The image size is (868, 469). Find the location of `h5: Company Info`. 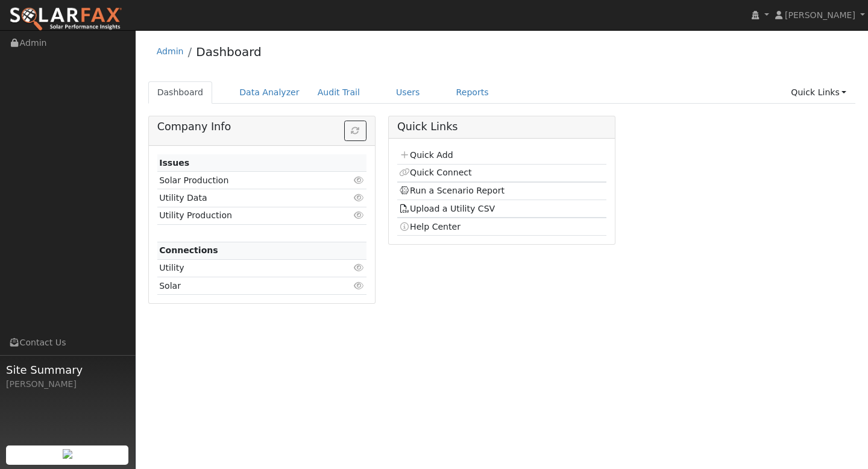

h5: Company Info is located at coordinates (261, 127).